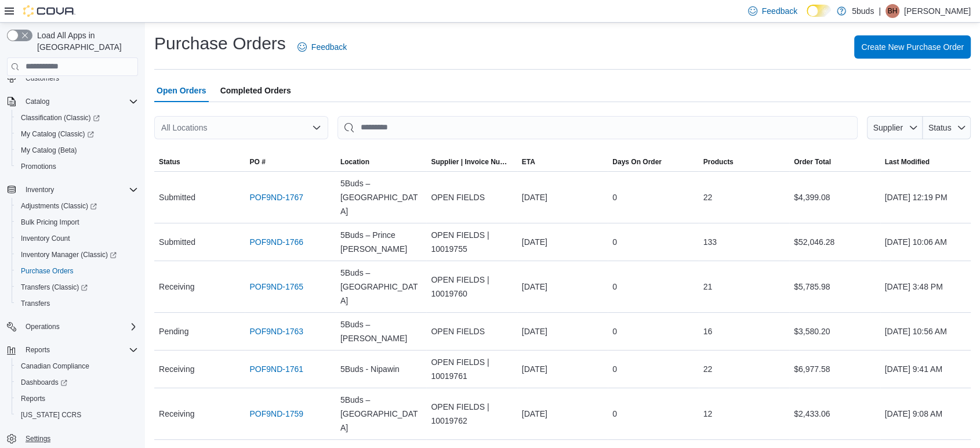 The image size is (980, 448). Describe the element at coordinates (60, 118) in the screenshot. I see `span: Classification (Classic)` at that location.